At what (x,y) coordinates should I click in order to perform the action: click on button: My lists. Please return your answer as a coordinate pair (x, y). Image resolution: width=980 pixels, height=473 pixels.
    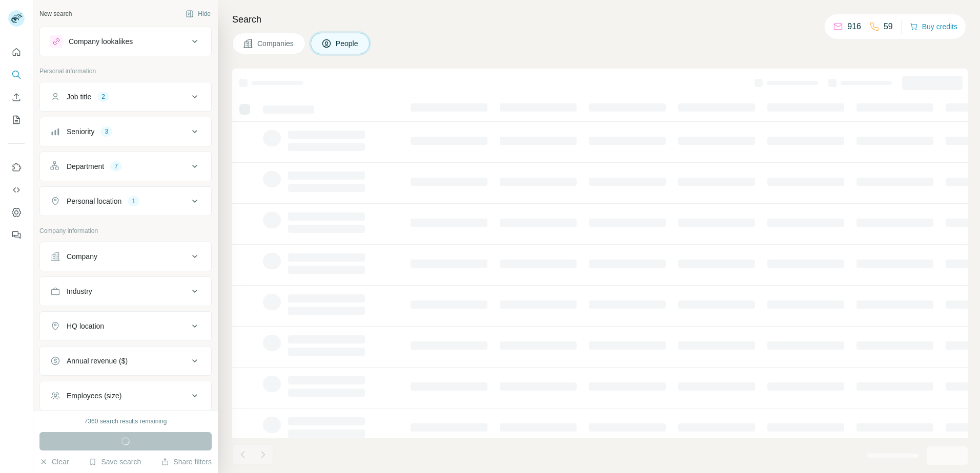
    Looking at the image, I should click on (16, 120).